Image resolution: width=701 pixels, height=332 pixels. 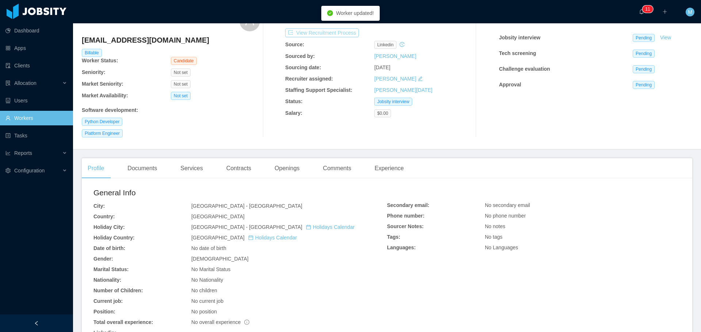 I want to click on b: City:, so click(x=99, y=206).